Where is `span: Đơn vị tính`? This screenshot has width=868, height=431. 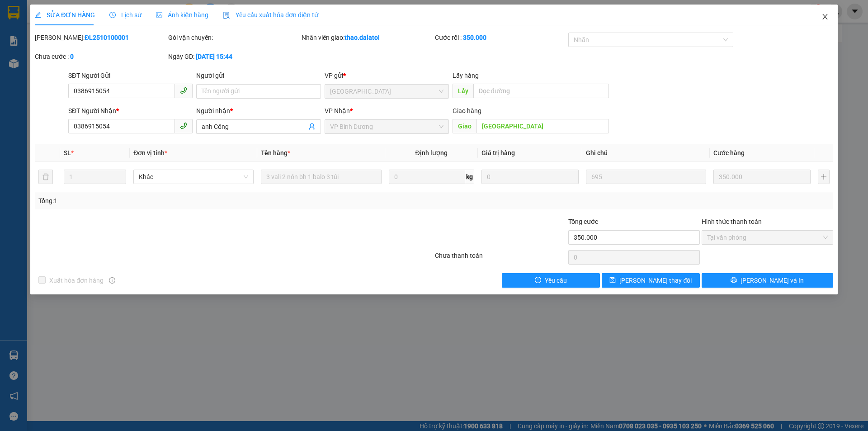
span: Đơn vị tính is located at coordinates (150, 153).